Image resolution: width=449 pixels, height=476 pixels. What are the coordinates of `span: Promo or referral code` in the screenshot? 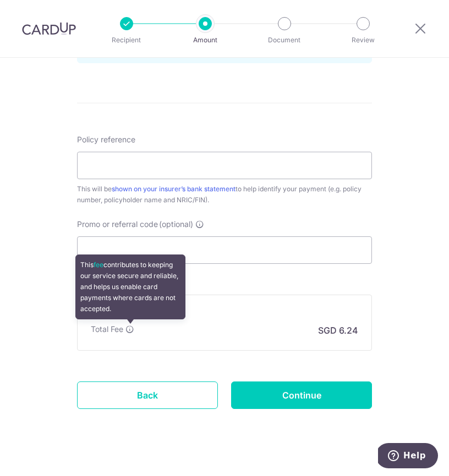 It's located at (117, 224).